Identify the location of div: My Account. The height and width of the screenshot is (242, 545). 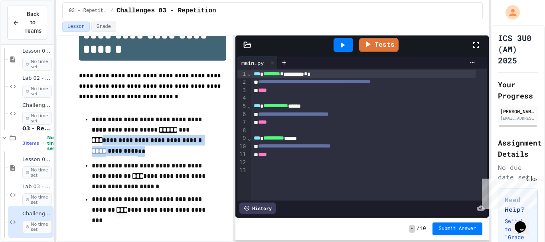
(510, 12).